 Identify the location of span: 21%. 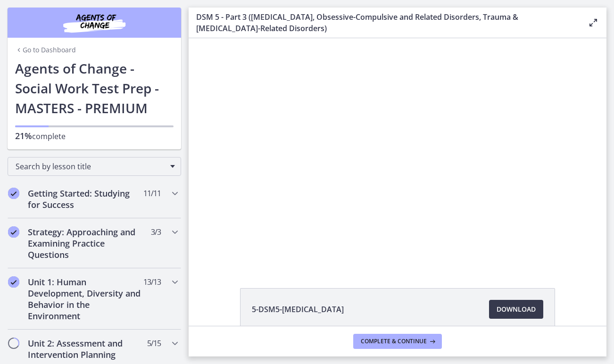
(23, 135).